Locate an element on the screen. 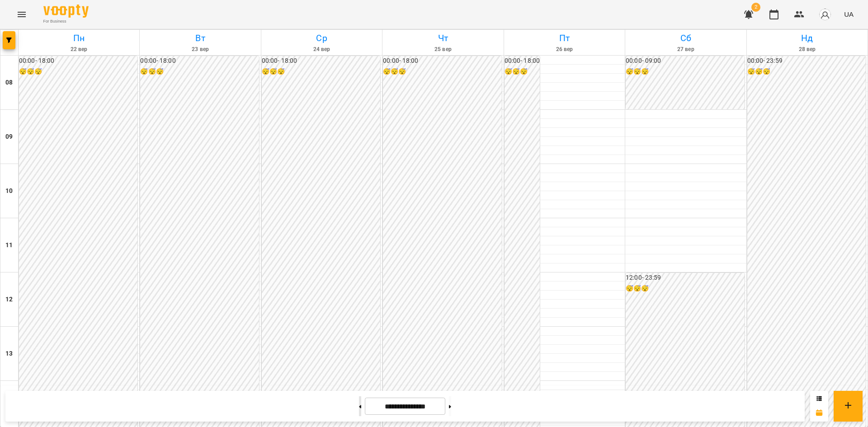 The width and height of the screenshot is (868, 427). h6: 00:00 - 23:59 is located at coordinates (806, 61).